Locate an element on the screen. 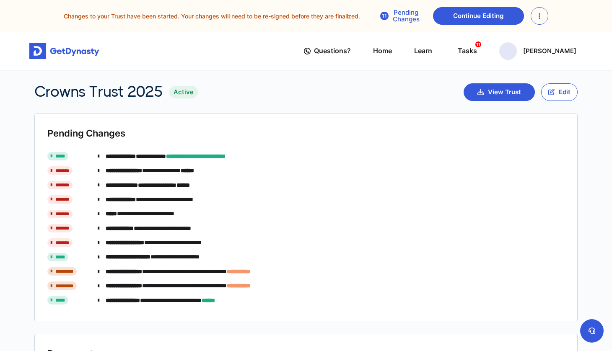  a: Continue Editing is located at coordinates (478, 16).